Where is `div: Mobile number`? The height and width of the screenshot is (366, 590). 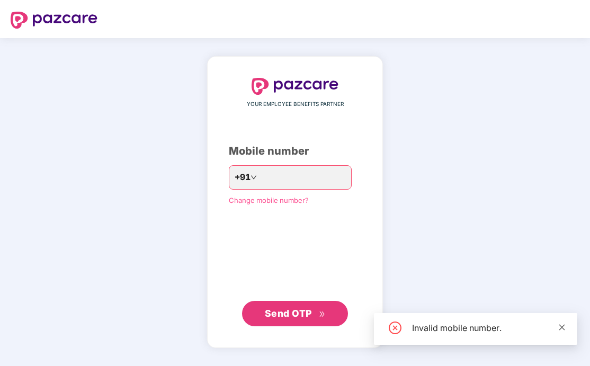
div: Mobile number is located at coordinates (295, 151).